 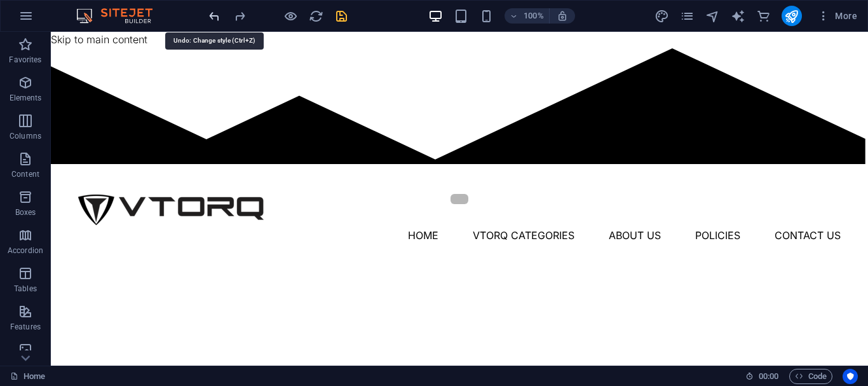 What do you see at coordinates (27, 377) in the screenshot?
I see `a: Click to cancel selection. Double-click to open Pages` at bounding box center [27, 377].